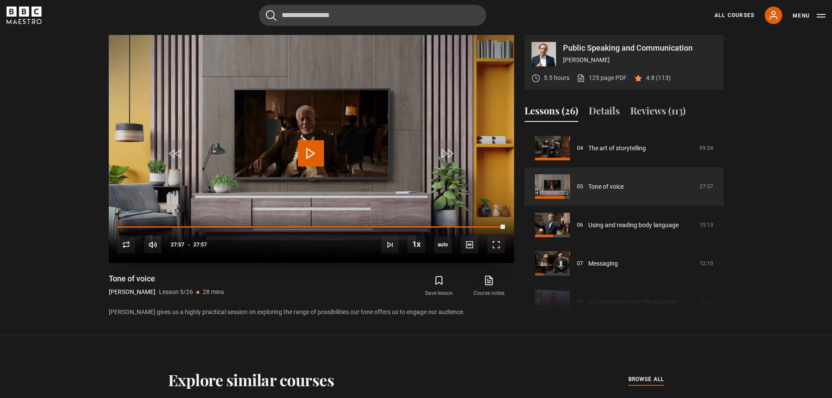  What do you see at coordinates (658, 113) in the screenshot?
I see `button: Reviews (113)` at bounding box center [658, 113].